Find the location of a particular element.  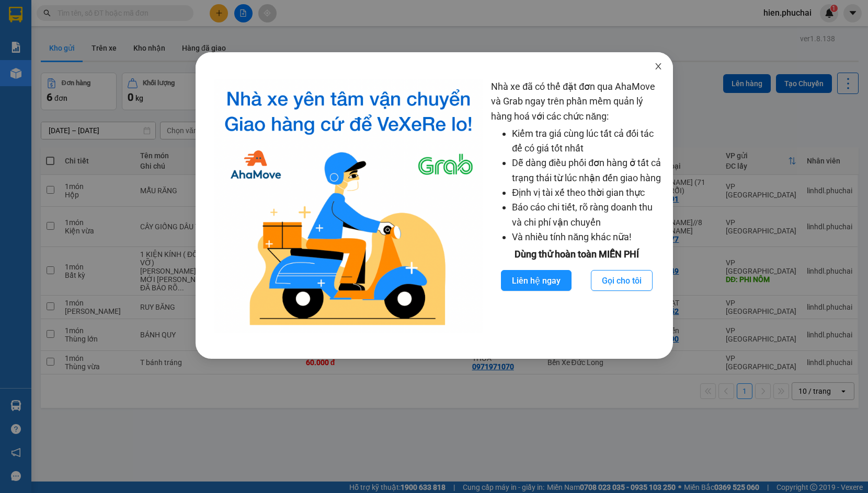

li: Và nhiều tính năng khác nữa! is located at coordinates (586, 237).